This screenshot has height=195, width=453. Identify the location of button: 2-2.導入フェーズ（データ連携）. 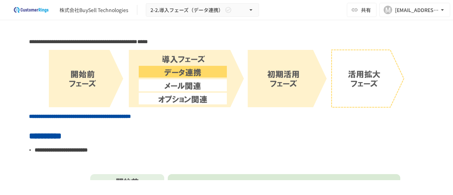
(202, 10).